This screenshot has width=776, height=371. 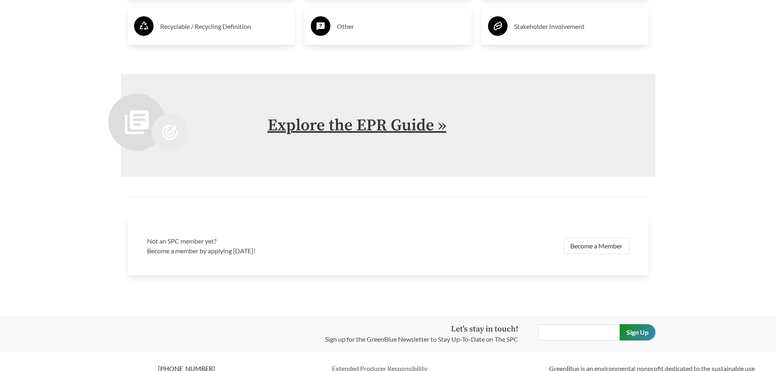 What do you see at coordinates (578, 26) in the screenshot?
I see `h3: Stakeholder Involvement` at bounding box center [578, 26].